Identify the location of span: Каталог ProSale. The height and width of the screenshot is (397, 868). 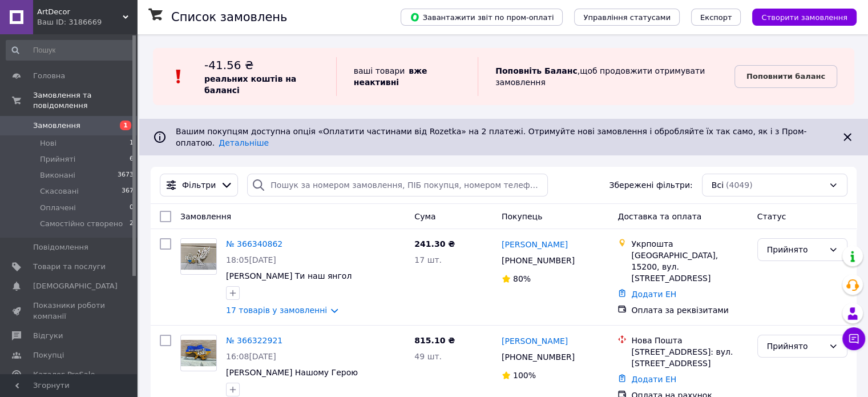
(64, 374).